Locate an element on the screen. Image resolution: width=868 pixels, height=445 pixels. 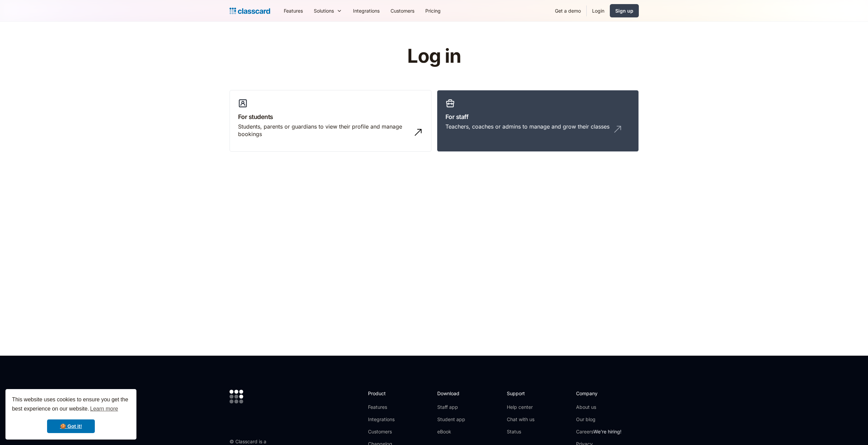
a: Help center is located at coordinates (521, 408).